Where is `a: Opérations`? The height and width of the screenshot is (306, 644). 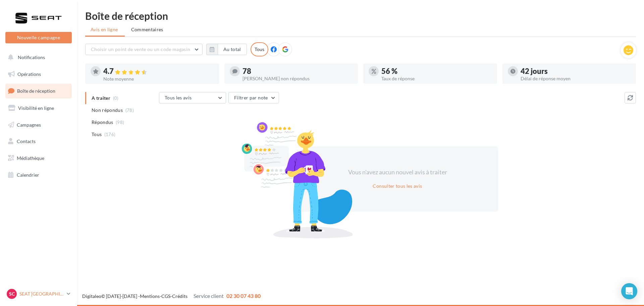 a: Opérations is located at coordinates (39, 74).